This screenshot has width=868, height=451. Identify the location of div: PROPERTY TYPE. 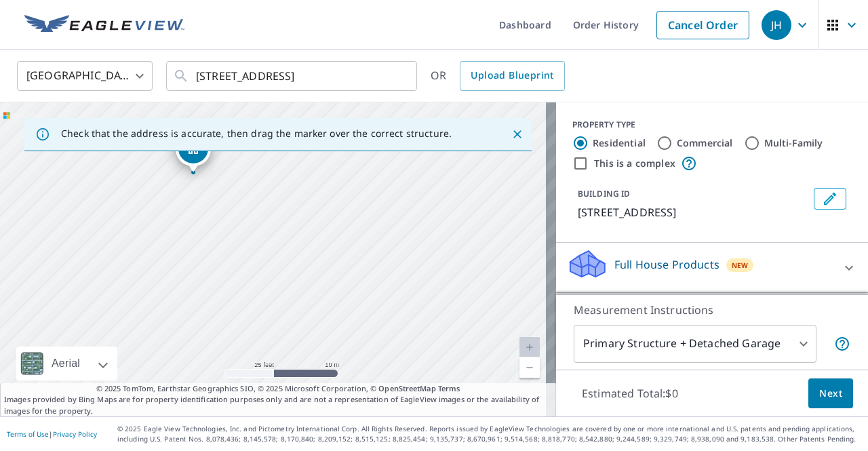
(712, 125).